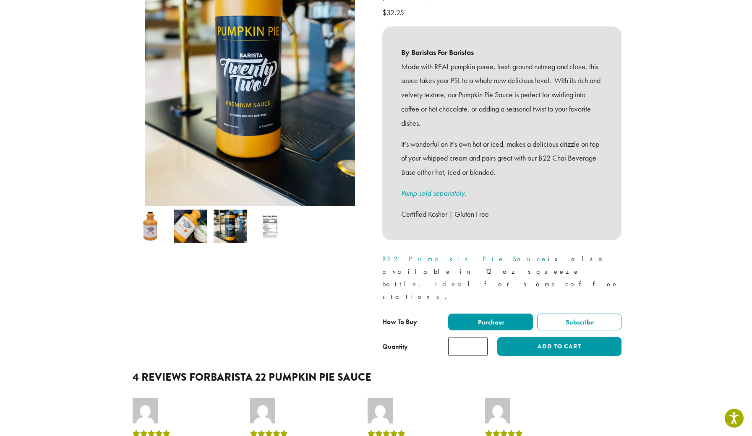 The image size is (752, 436). I want to click on img: Barista 22 Pumpkin Pie Sauce - Image 3, so click(230, 226).